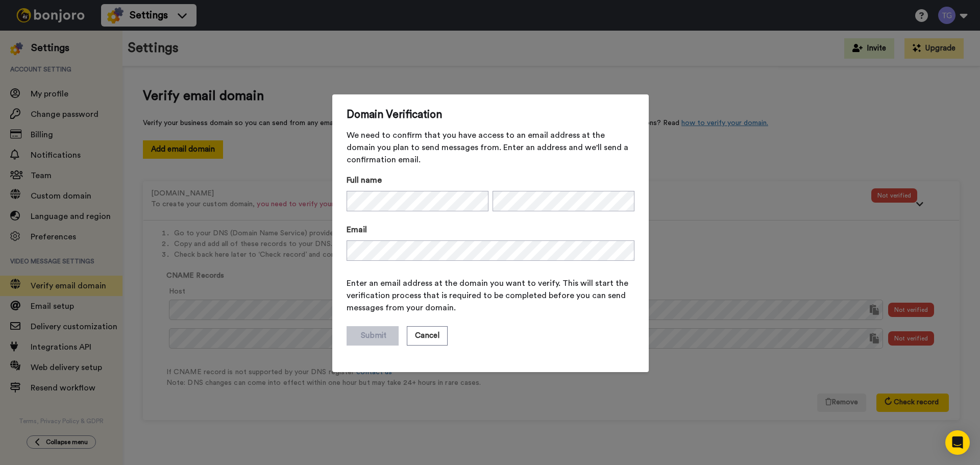 The image size is (980, 465). What do you see at coordinates (490, 147) in the screenshot?
I see `span: We need to confirm that you have access to an email address at the domain you plan to send messag...` at bounding box center [490, 147].